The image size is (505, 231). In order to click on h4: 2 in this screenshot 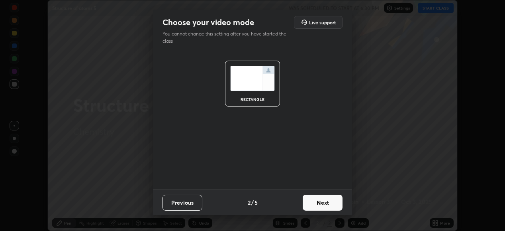, I will do `click(249, 202)`.